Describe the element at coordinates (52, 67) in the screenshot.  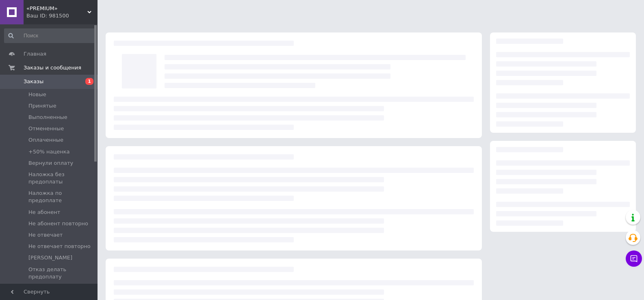
I see `span: Заказы и сообщения` at that location.